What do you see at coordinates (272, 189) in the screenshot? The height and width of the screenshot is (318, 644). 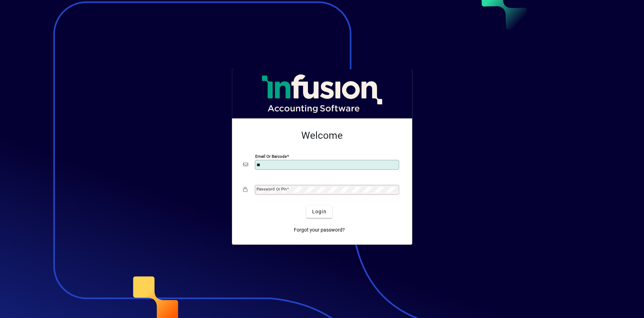 I see `mat-label: Password or Pin` at bounding box center [272, 189].